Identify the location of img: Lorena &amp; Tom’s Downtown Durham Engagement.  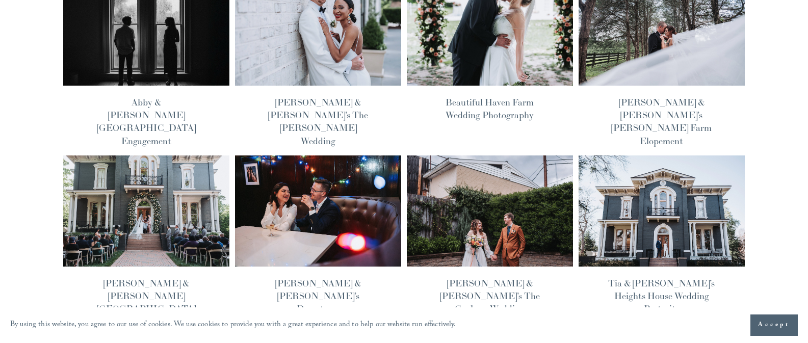
(318, 211).